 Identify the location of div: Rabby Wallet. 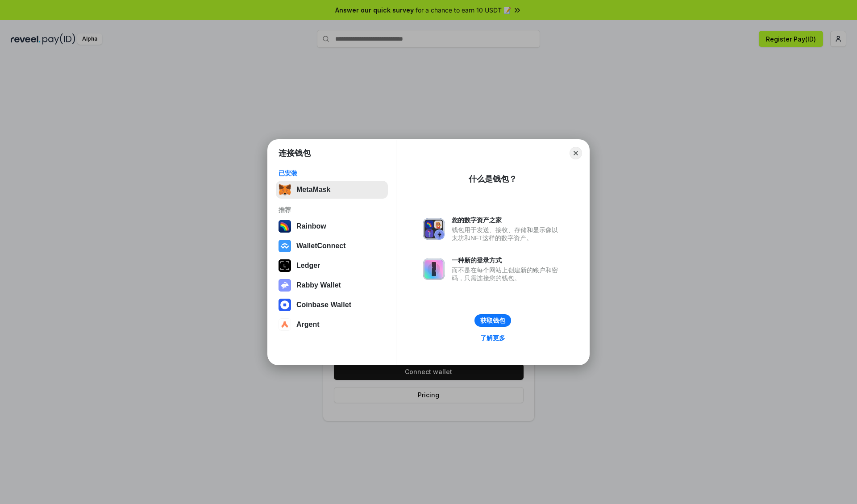
(319, 285).